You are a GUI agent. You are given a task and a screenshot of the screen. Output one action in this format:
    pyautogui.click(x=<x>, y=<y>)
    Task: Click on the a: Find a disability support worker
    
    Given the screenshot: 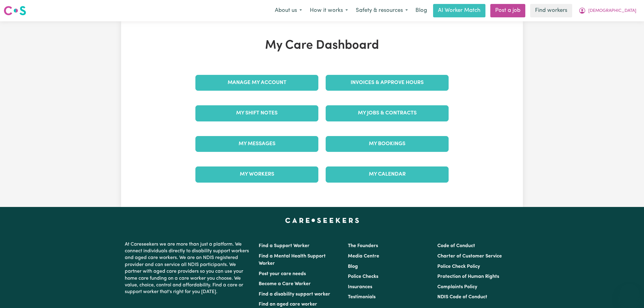 What is the action you would take?
    pyautogui.click(x=294, y=294)
    